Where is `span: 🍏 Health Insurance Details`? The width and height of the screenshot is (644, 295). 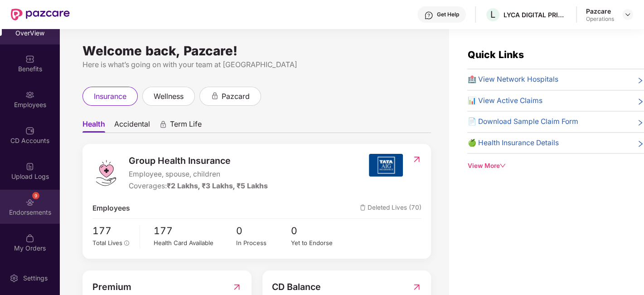 span: 🍏 Health Insurance Details is located at coordinates (513, 143).